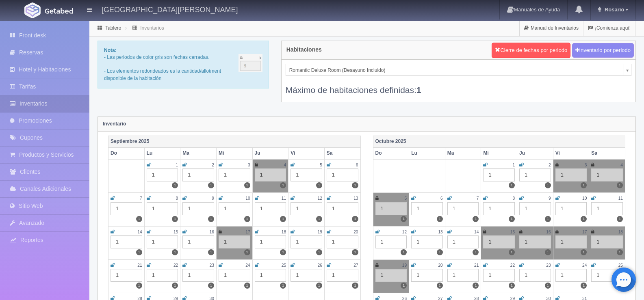 This screenshot has width=644, height=300. What do you see at coordinates (419, 90) in the screenshot?
I see `b: 1` at bounding box center [419, 90].